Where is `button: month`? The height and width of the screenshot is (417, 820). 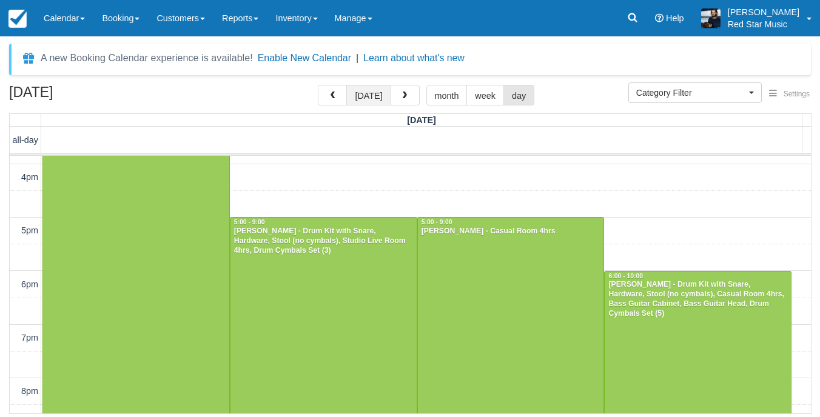 button: month is located at coordinates (447, 95).